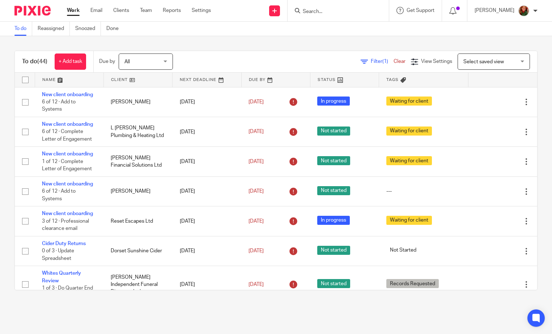 The width and height of the screenshot is (552, 334). I want to click on span: View Settings, so click(437, 61).